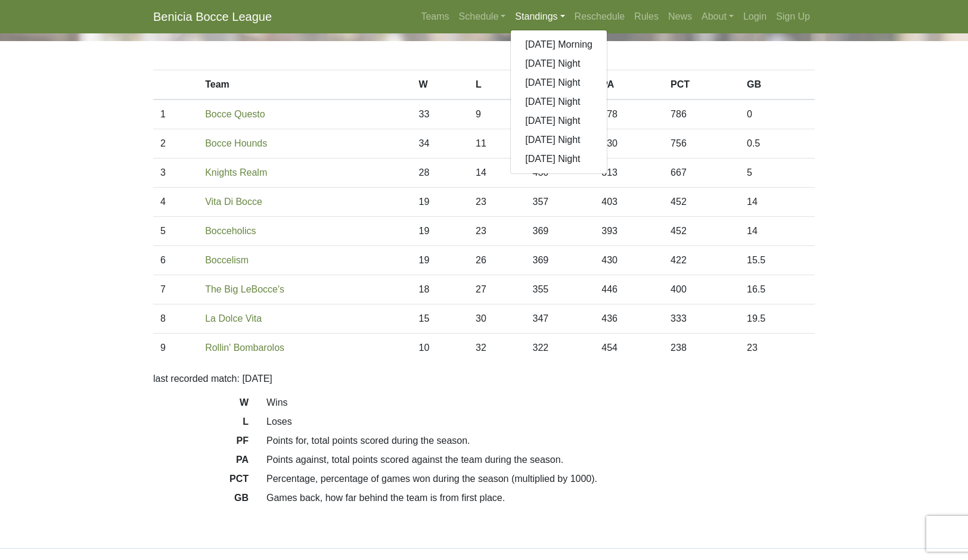  Describe the element at coordinates (539, 17) in the screenshot. I see `a: Standings` at that location.